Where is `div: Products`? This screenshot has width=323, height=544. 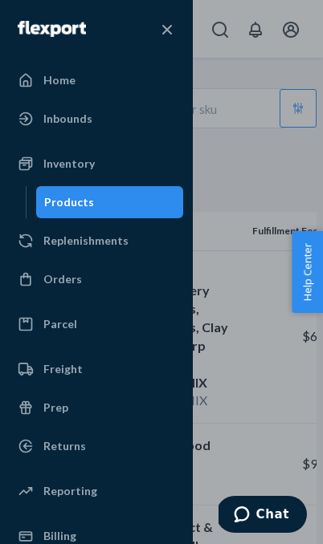
div: Products is located at coordinates (69, 202).